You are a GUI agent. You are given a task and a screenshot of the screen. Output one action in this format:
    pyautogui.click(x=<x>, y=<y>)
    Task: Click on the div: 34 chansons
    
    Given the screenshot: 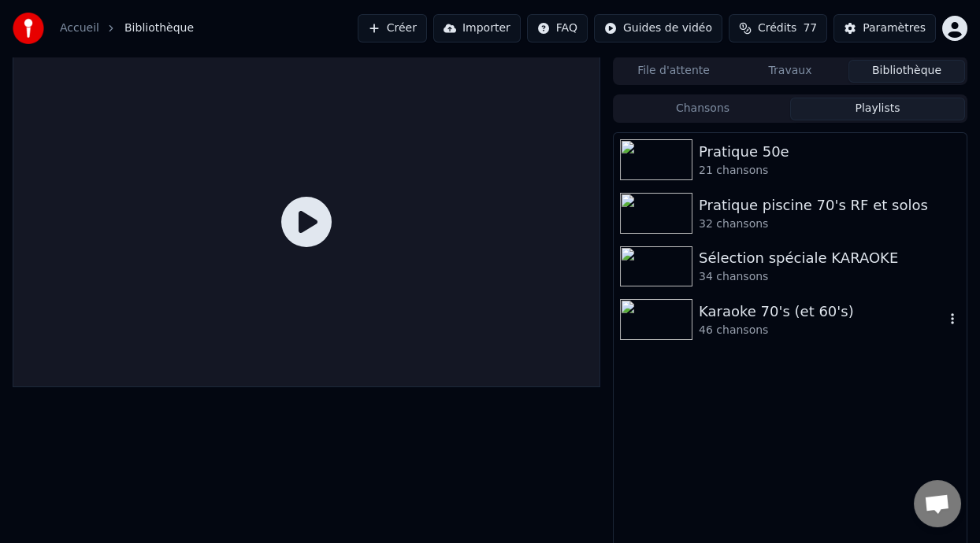 What is the action you would take?
    pyautogui.click(x=830, y=277)
    